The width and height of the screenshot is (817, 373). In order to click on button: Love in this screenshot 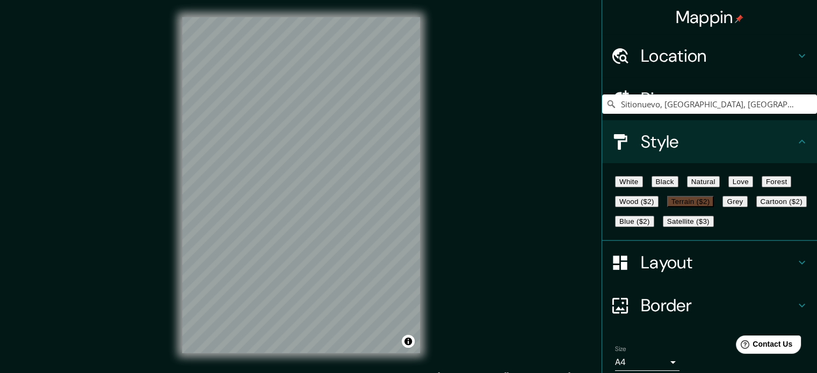, I will do `click(740, 181)`.